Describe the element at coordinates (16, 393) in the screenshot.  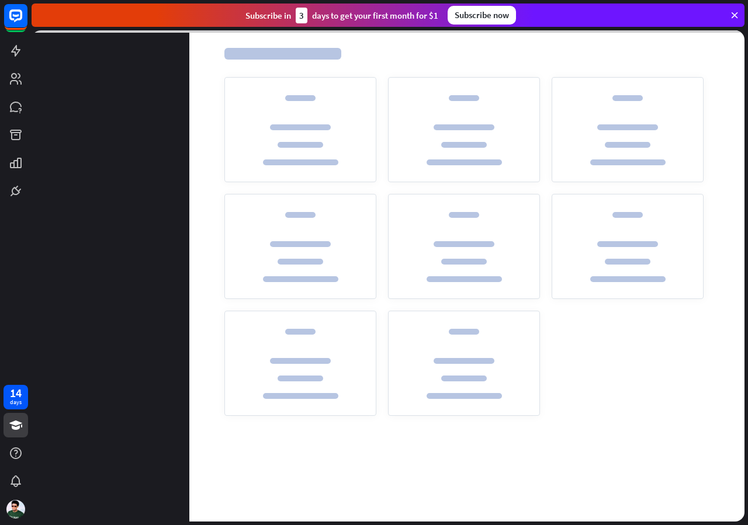
I see `div: 14` at that location.